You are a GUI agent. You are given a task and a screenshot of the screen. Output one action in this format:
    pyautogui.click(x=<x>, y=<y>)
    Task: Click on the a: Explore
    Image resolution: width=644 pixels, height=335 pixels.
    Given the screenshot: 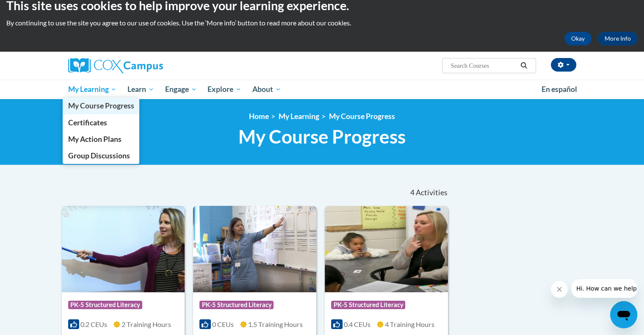 What is the action you would take?
    pyautogui.click(x=224, y=89)
    